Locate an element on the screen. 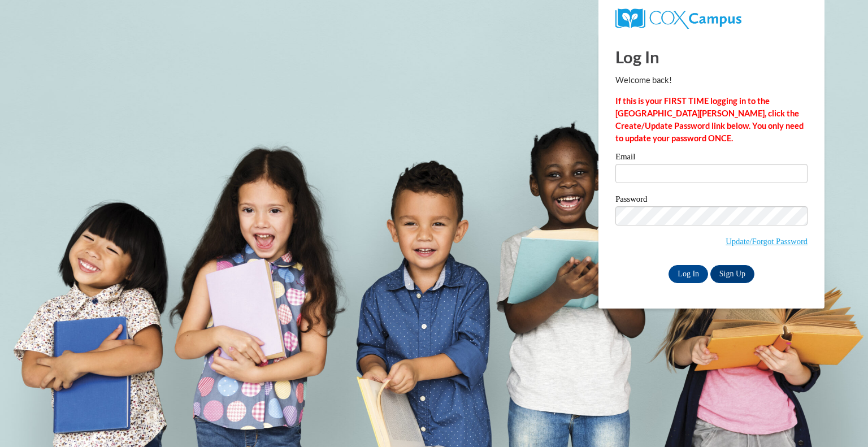 This screenshot has height=447, width=868. label: Password is located at coordinates (711, 201).